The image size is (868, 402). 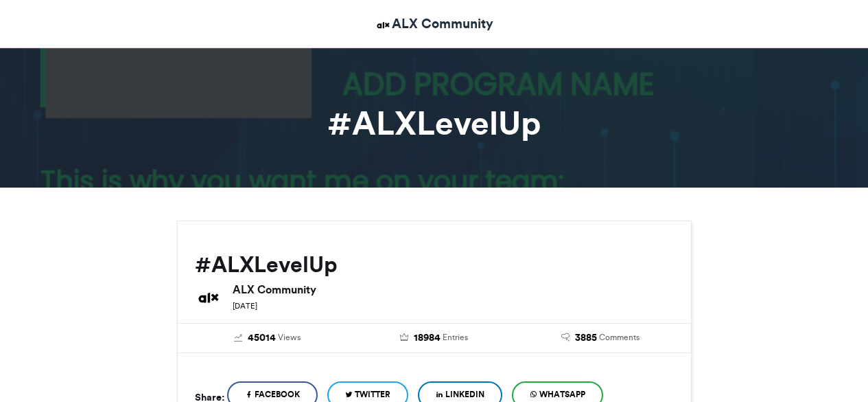 I want to click on span: 18984, so click(x=427, y=338).